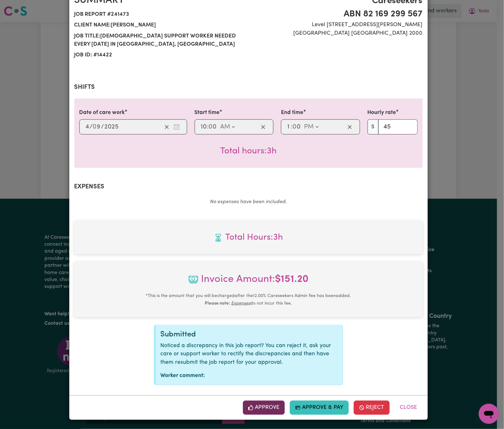 The image size is (504, 429). What do you see at coordinates (372, 407) in the screenshot?
I see `button: Reject` at bounding box center [372, 407].